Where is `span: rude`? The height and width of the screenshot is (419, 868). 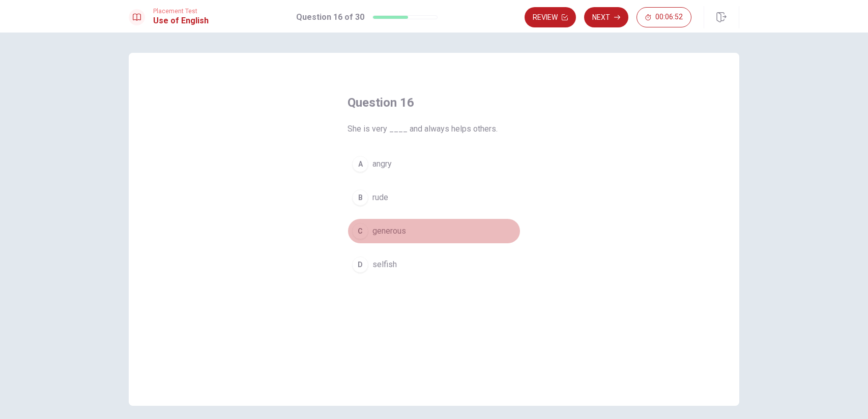
span: rude is located at coordinates (380, 197).